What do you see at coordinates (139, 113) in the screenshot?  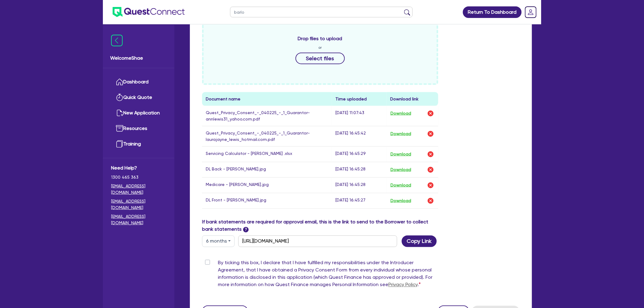 I see `a: New Application` at bounding box center [139, 113].